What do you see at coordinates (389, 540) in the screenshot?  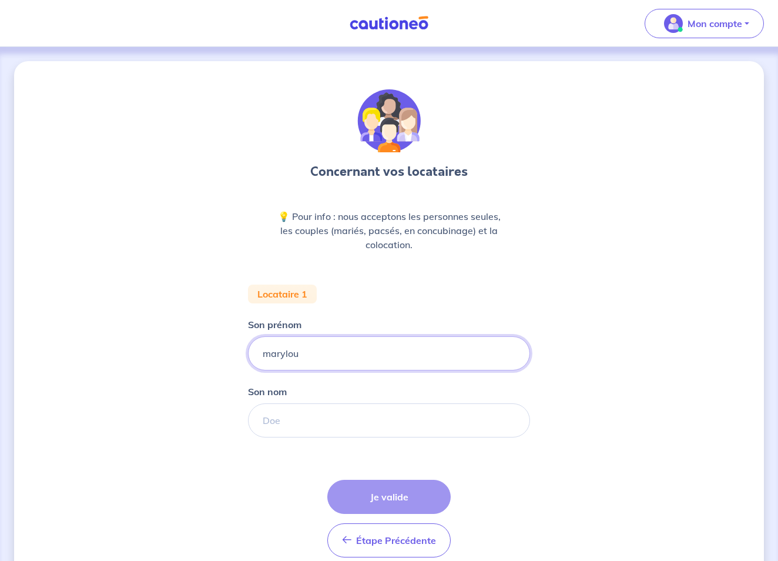 I see `button: Étape Précédente` at bounding box center [389, 540].